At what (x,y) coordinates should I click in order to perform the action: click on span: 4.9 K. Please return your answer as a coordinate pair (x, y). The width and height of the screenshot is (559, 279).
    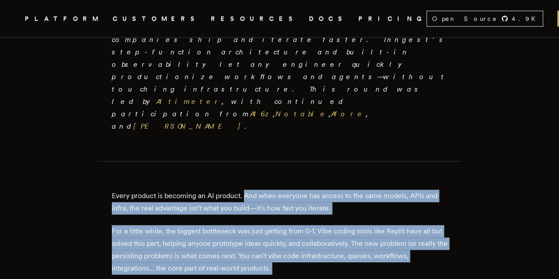
    Looking at the image, I should click on (526, 19).